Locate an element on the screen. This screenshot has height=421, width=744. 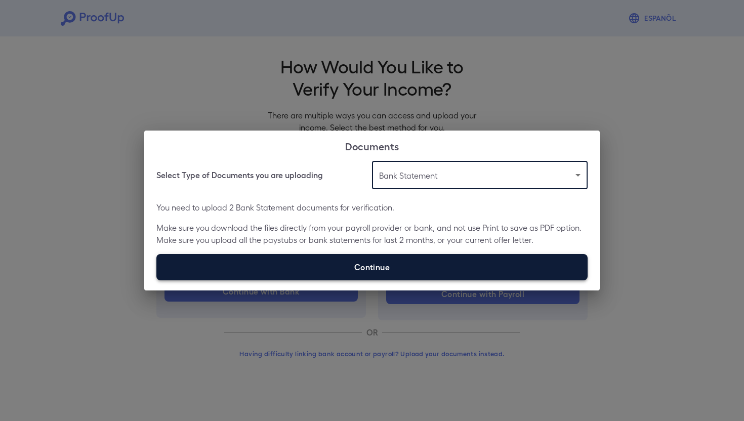
label: Continue is located at coordinates (372, 267).